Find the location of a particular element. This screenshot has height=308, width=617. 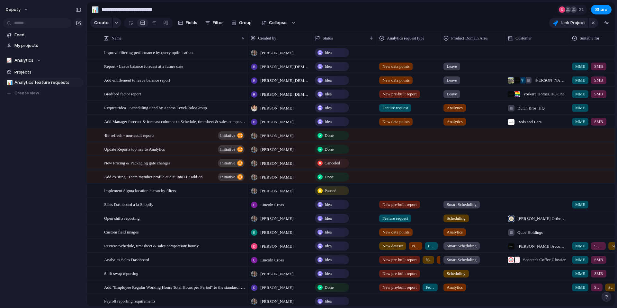

button: deputy is located at coordinates (17, 10).